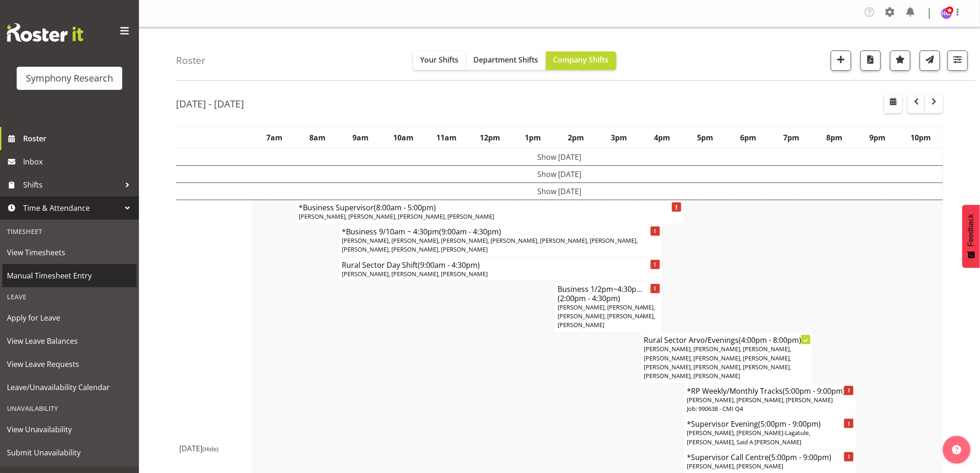 This screenshot has width=980, height=473. What do you see at coordinates (78, 138) in the screenshot?
I see `span: Roster` at bounding box center [78, 138].